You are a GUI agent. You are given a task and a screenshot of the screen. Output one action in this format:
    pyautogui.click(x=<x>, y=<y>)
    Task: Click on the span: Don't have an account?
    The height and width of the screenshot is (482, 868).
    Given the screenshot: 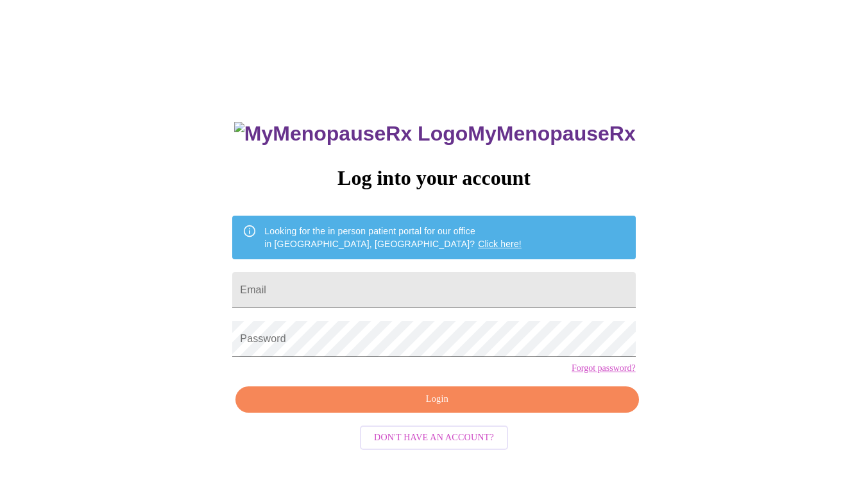 What is the action you would take?
    pyautogui.click(x=434, y=437)
    